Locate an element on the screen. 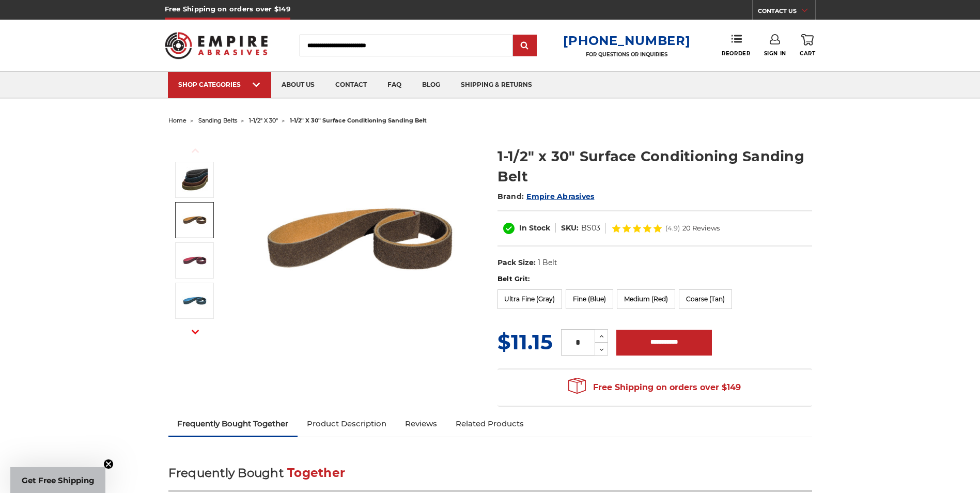 The width and height of the screenshot is (980, 493). span: sanding belts is located at coordinates (218, 120).